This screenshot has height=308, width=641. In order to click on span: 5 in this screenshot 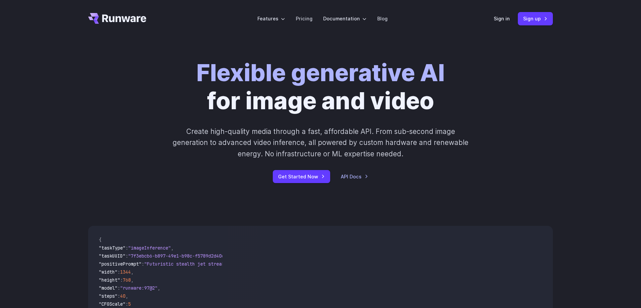, I will do `click(129, 304)`.